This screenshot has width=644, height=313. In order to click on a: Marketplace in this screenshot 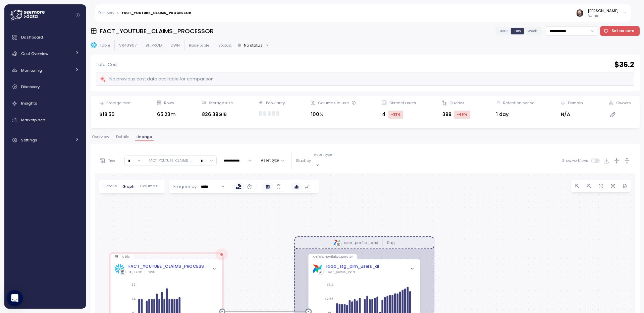, I will do `click(45, 120)`.